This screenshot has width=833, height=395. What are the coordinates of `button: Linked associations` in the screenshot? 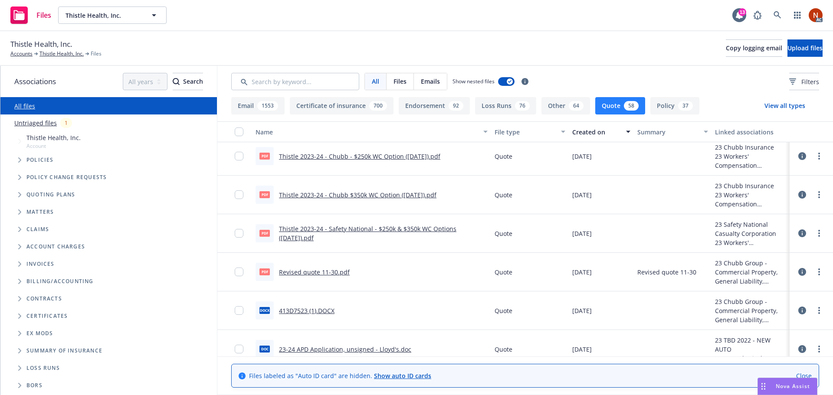 It's located at (750, 132).